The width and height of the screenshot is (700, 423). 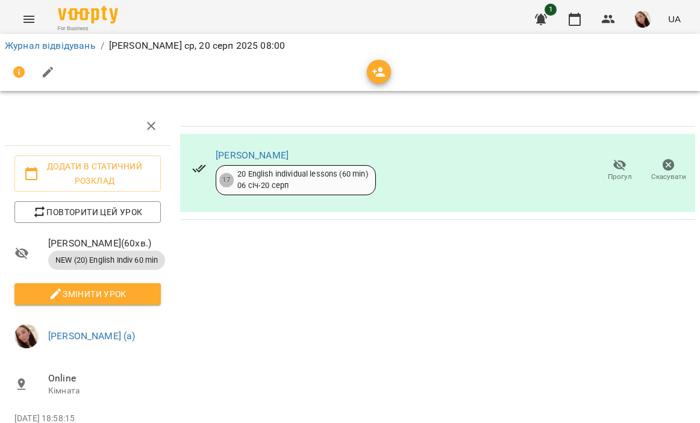 What do you see at coordinates (87, 294) in the screenshot?
I see `span: Змінити урок` at bounding box center [87, 294].